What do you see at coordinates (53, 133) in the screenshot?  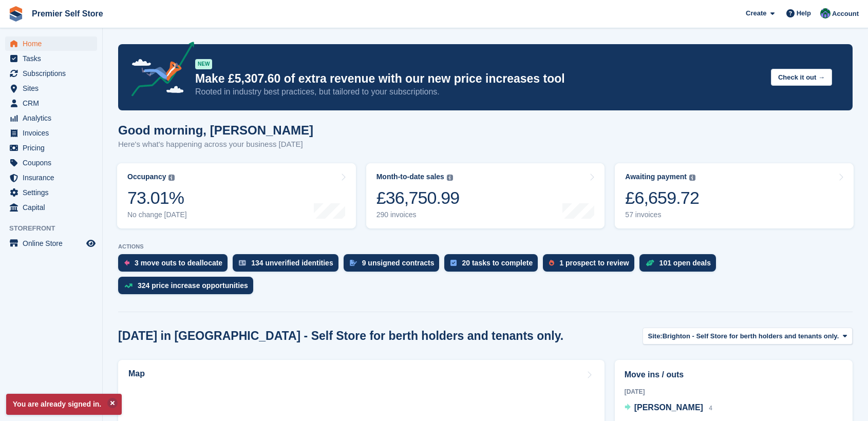 I see `span: Invoices` at bounding box center [53, 133].